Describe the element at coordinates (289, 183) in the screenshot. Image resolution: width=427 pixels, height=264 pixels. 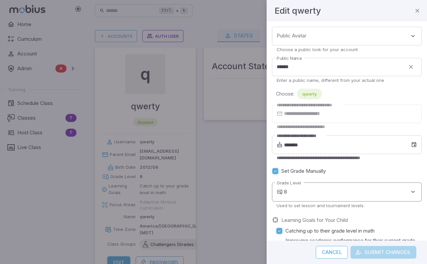
I see `label: Grade Level` at that location.